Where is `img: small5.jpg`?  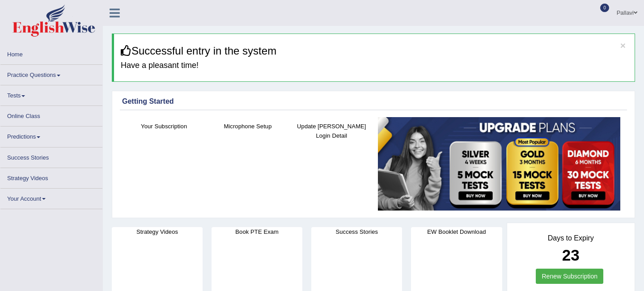
img: small5.jpg is located at coordinates (499, 164).